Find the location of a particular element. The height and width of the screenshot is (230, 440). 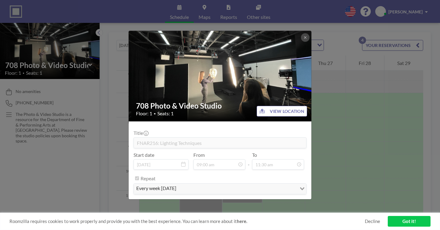

a: Decline is located at coordinates (372, 221).